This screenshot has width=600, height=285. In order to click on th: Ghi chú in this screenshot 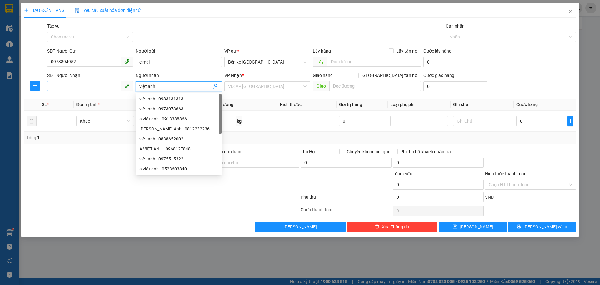, I will do `click(482, 104)`.